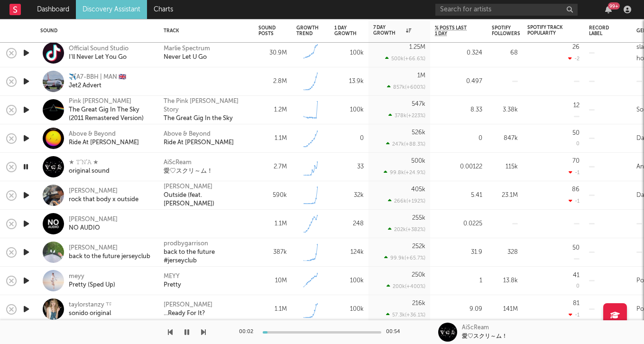 This screenshot has height=344, width=644. What do you see at coordinates (91, 313) in the screenshot?
I see `div: sonido original` at bounding box center [91, 313].